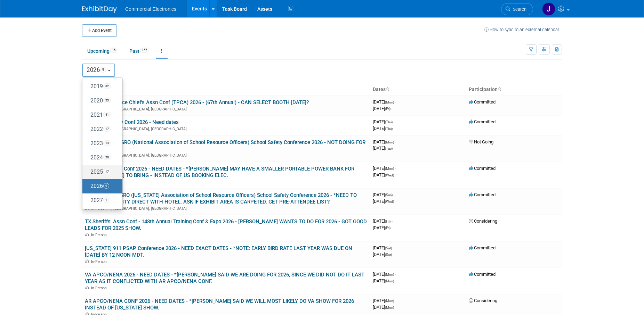  I want to click on label: 2021, so click(100, 115).